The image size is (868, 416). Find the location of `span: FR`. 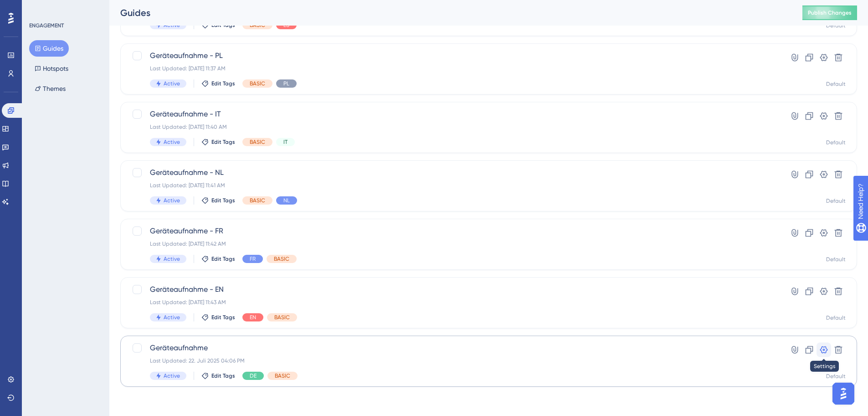

span: FR is located at coordinates (252, 259).